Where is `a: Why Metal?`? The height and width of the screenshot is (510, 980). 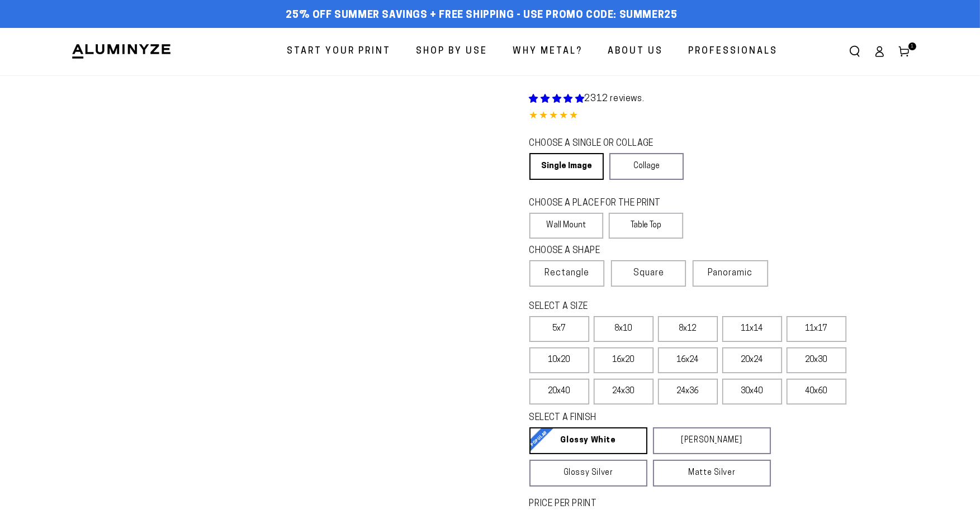
a: Why Metal? is located at coordinates (547, 52).